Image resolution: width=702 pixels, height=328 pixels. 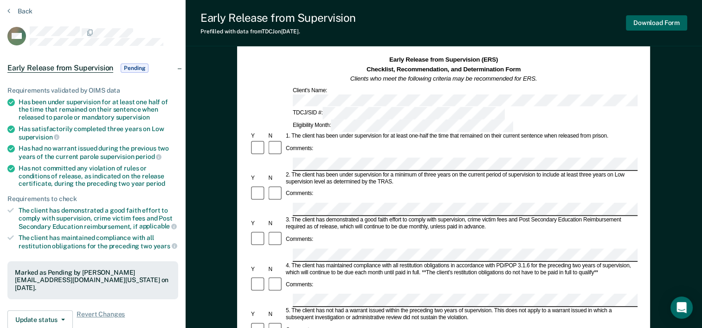 What do you see at coordinates (93, 90) in the screenshot?
I see `div: Requirements validated by OIMS data` at bounding box center [93, 90].